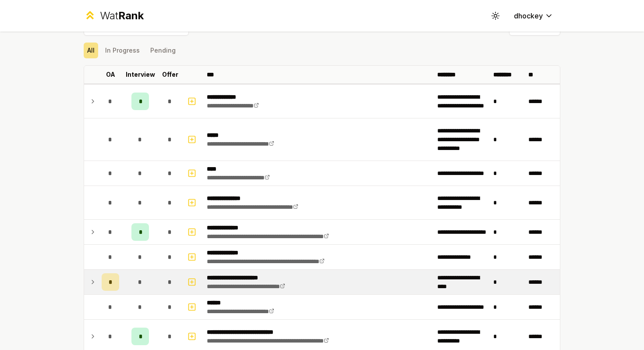  What do you see at coordinates (122, 16) in the screenshot?
I see `div: Wat` at bounding box center [122, 16].